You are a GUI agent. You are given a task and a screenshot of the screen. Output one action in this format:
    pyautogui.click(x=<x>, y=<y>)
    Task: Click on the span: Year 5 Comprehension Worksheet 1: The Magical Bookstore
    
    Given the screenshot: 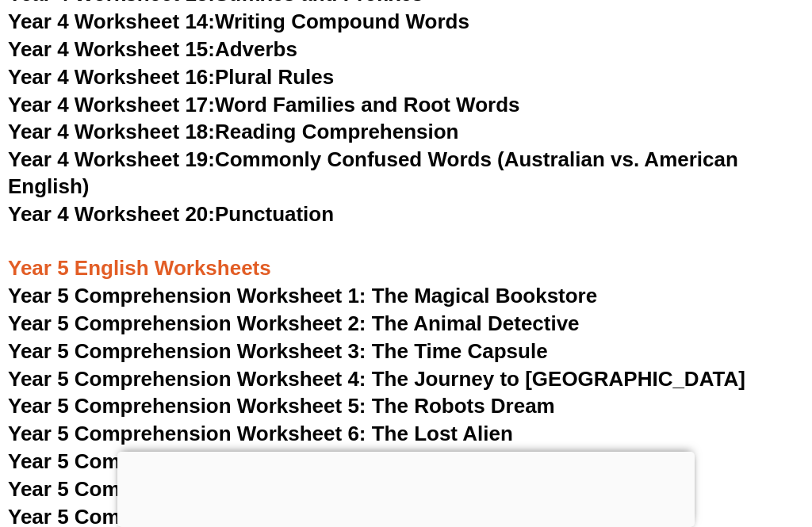 What is the action you would take?
    pyautogui.click(x=303, y=296)
    